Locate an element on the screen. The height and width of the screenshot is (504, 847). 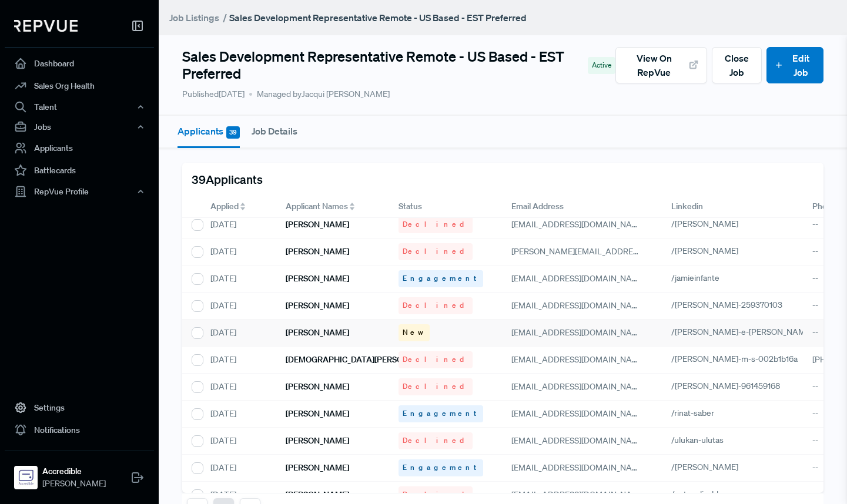
div: Talent is located at coordinates (79, 107).